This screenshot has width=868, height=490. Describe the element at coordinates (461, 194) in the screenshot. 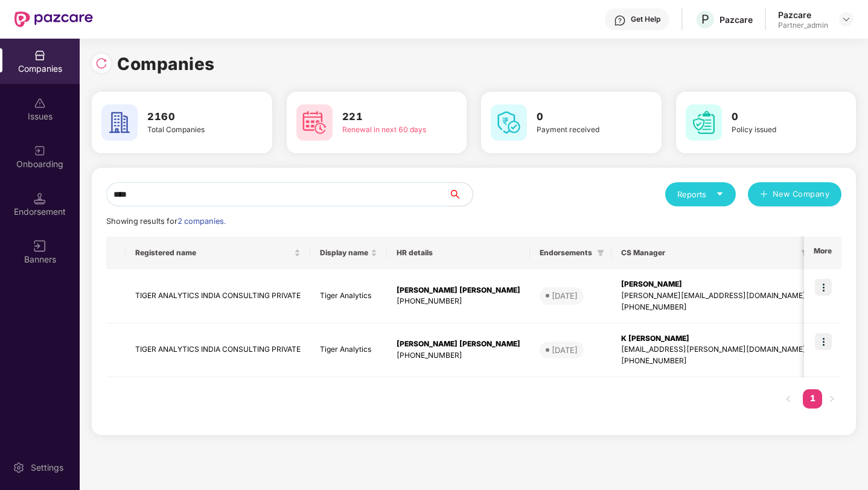

I see `button: search` at that location.